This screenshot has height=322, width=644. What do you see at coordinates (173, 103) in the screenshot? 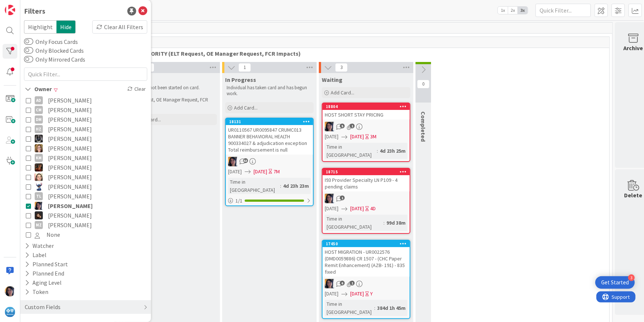
I see `p: ELT Request, OE Manager Request, FCR Impacts` at bounding box center [173, 103].